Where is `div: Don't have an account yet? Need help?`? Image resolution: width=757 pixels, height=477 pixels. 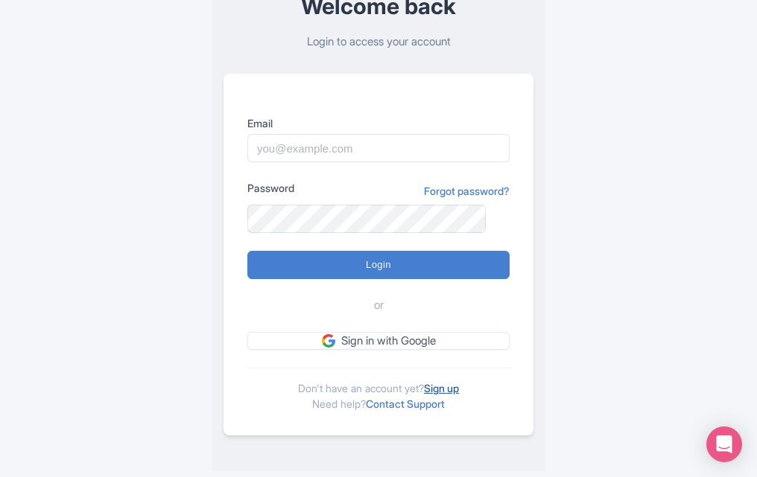 div: Don't have an account yet? Need help? is located at coordinates (378, 390).